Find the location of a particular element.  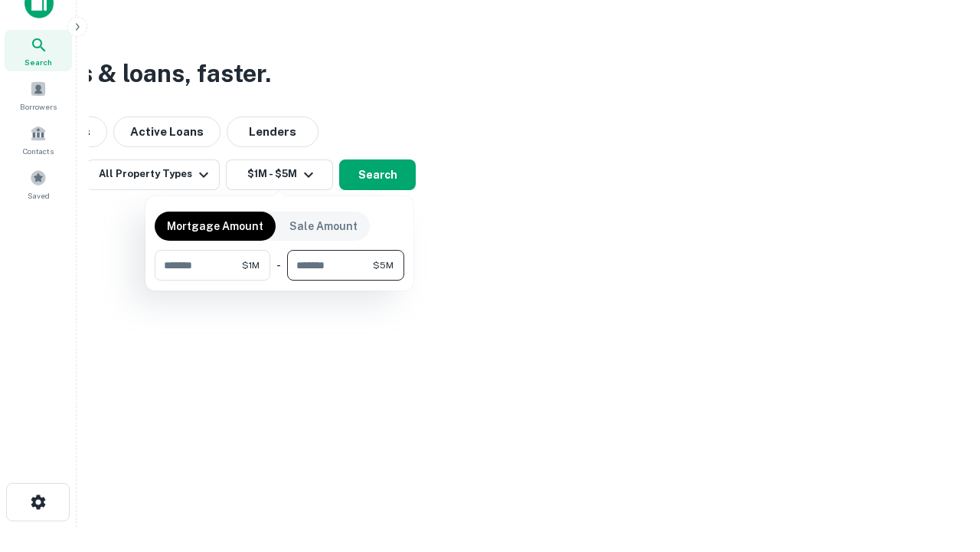

p: Mortgage Amount is located at coordinates (215, 226).